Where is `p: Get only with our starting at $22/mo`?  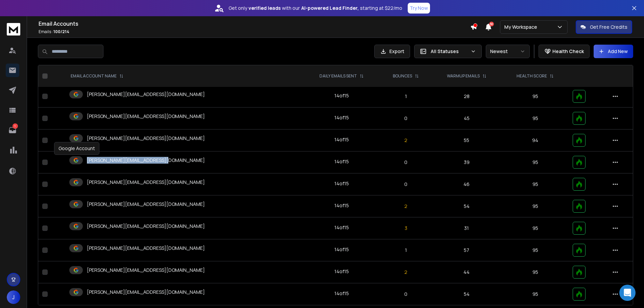 p: Get only with our starting at $22/mo is located at coordinates (315, 8).